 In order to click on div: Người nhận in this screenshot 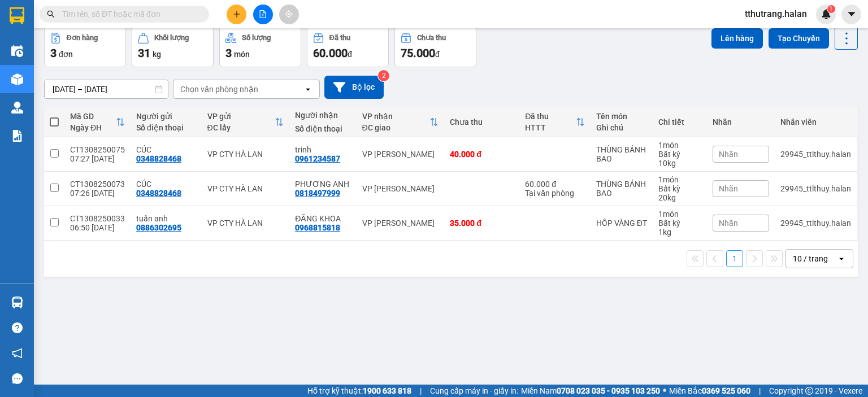, I will do `click(323, 115)`.